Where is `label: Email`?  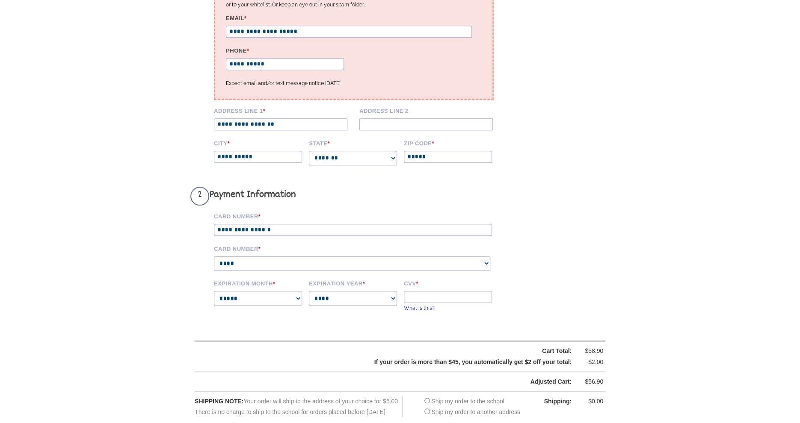 label: Email is located at coordinates (354, 18).